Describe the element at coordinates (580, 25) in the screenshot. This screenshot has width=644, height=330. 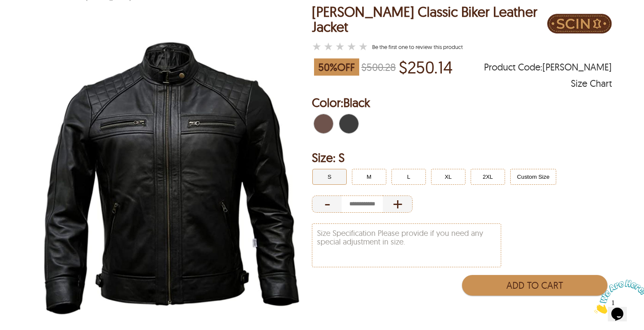
I see `div: Brand Logo PDP Image` at that location.